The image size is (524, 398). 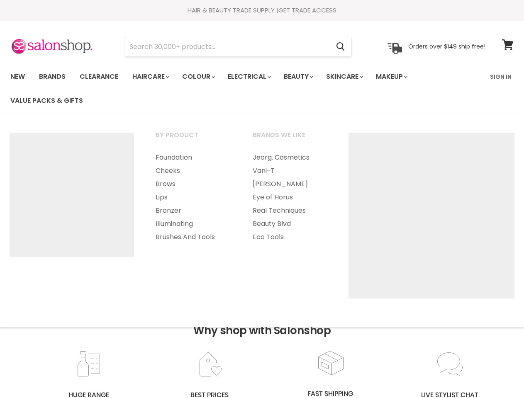 I want to click on a: Jeorg. Cosmetics, so click(x=290, y=158).